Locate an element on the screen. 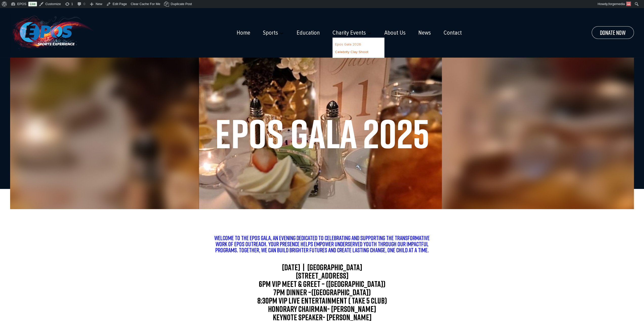 Image resolution: width=644 pixels, height=321 pixels. a: Home is located at coordinates (243, 33).